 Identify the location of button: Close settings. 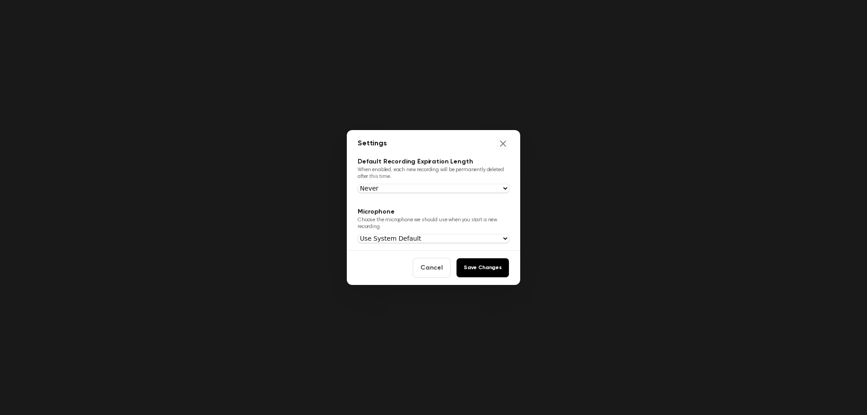
(503, 144).